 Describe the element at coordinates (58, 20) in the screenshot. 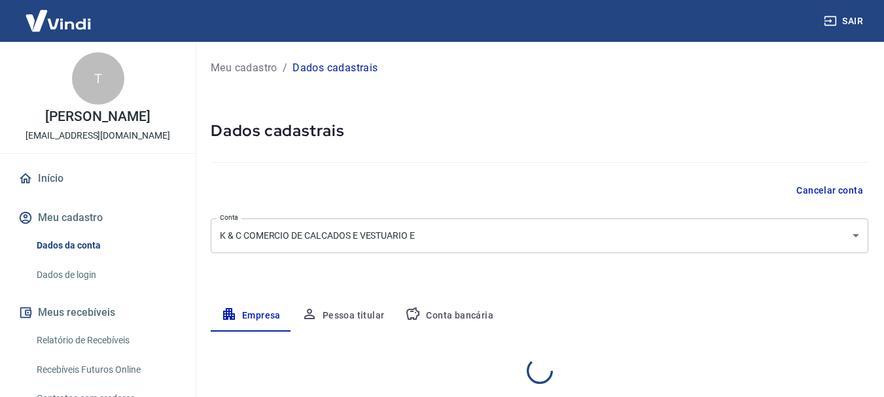

I see `img: Vindi` at that location.